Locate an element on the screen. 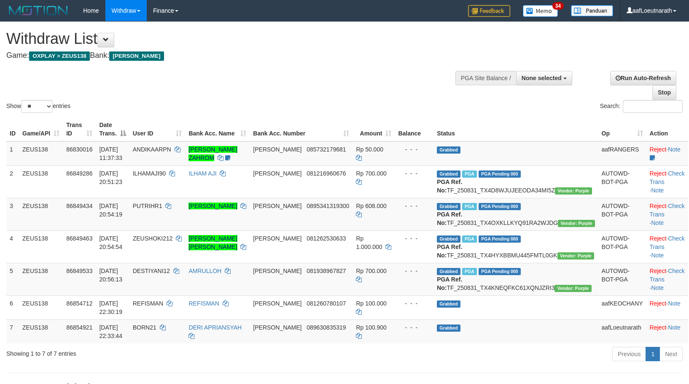 This screenshot has width=689, height=384. select: Showentries is located at coordinates (37, 106).